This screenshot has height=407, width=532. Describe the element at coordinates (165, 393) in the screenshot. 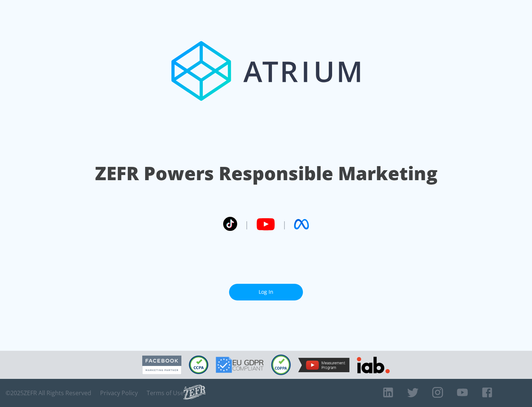

I see `a: Terms of Use` at that location.